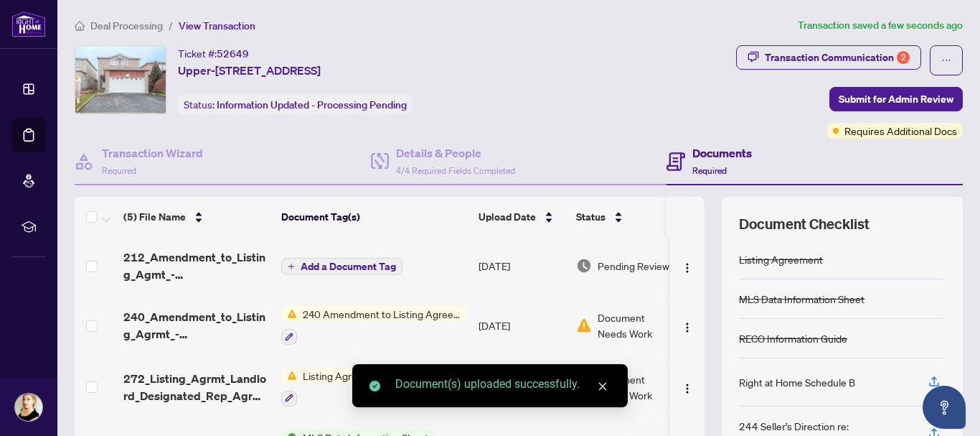 The image size is (980, 436). What do you see at coordinates (722, 153) in the screenshot?
I see `h4: Documents` at bounding box center [722, 153].